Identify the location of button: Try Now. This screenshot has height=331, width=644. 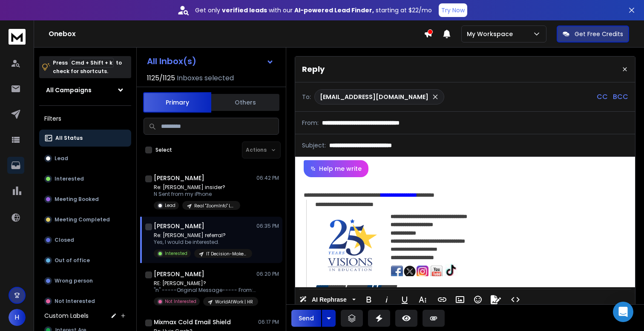
(452, 10).